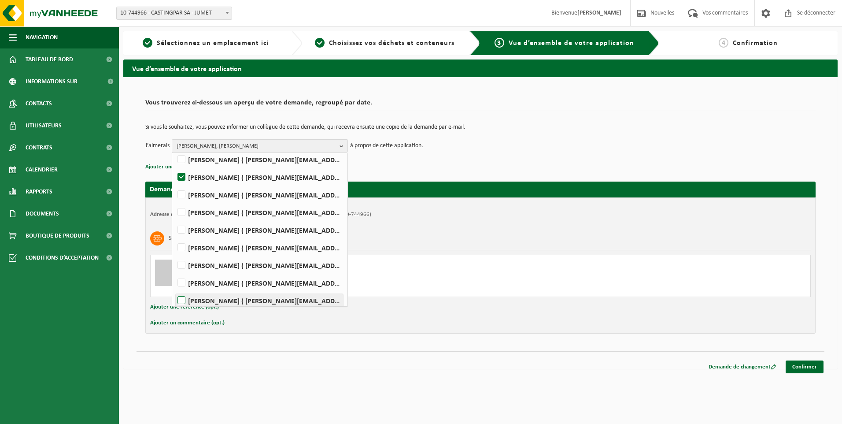 The height and width of the screenshot is (424, 842). Describe the element at coordinates (62, 258) in the screenshot. I see `span: Conditions d’acceptation` at that location.